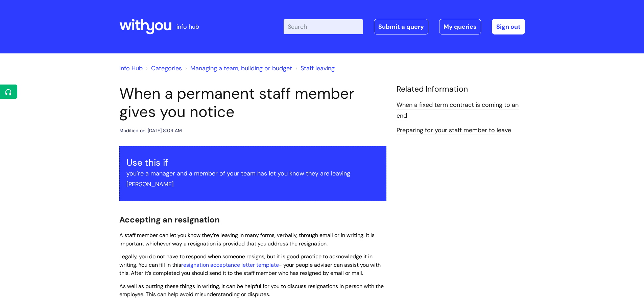  What do you see at coordinates (163, 68) in the screenshot?
I see `li: Solution home` at bounding box center [163, 68].